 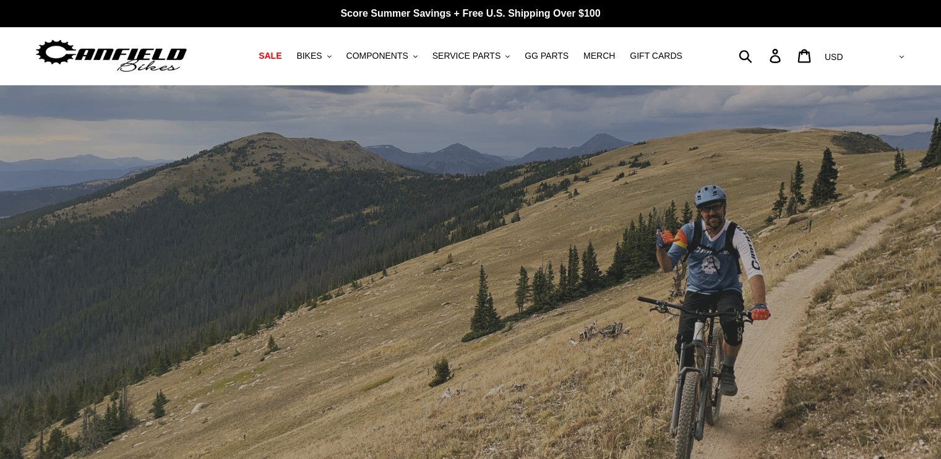 What do you see at coordinates (471, 56) in the screenshot?
I see `button: SERVICE PARTS` at bounding box center [471, 56].